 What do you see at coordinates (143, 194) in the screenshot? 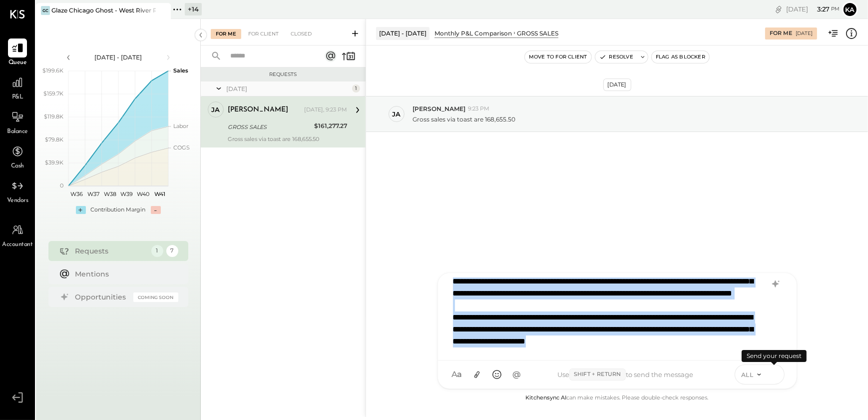
I see `text: W40` at bounding box center [143, 194].